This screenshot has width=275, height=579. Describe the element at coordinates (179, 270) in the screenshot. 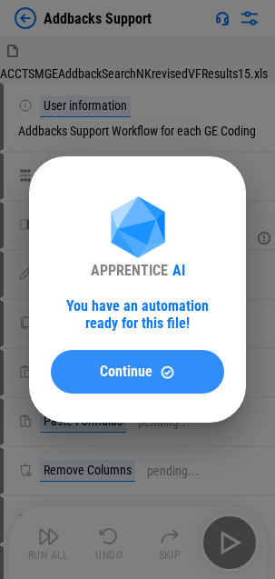

I see `div: AI` at that location.